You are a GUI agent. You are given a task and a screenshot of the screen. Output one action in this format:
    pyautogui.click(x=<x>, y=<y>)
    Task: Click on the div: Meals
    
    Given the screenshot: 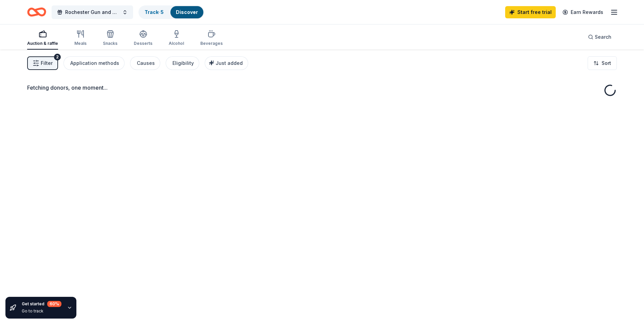 What is the action you would take?
    pyautogui.click(x=80, y=44)
    